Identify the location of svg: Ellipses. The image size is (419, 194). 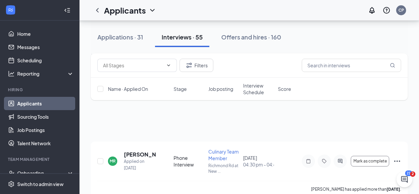
(397, 161).